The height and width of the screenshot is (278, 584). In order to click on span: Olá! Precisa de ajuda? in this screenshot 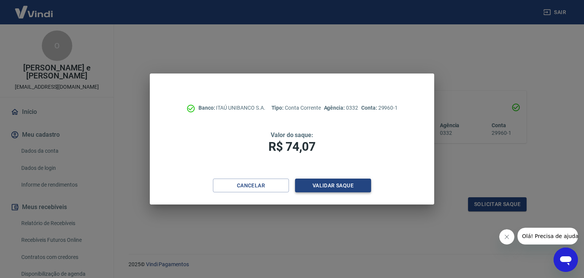, I will do `click(34, 8)`.